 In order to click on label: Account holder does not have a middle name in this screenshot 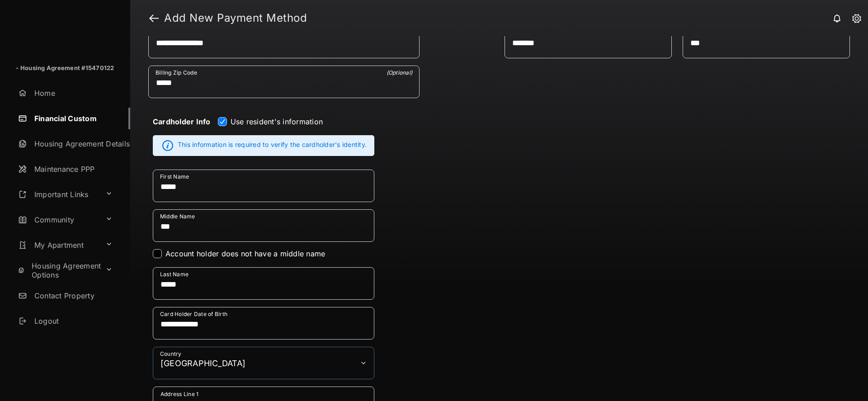, I will do `click(245, 253)`.